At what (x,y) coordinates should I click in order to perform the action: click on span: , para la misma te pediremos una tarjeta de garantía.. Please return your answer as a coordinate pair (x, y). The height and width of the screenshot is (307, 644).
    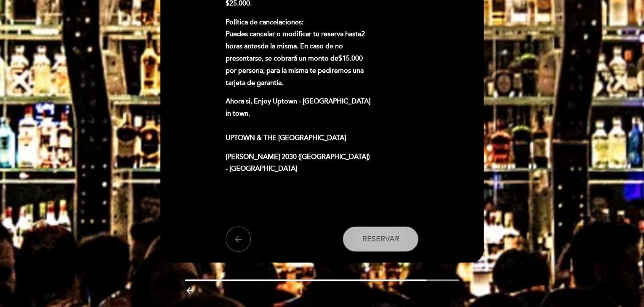
    Looking at the image, I should click on (295, 77).